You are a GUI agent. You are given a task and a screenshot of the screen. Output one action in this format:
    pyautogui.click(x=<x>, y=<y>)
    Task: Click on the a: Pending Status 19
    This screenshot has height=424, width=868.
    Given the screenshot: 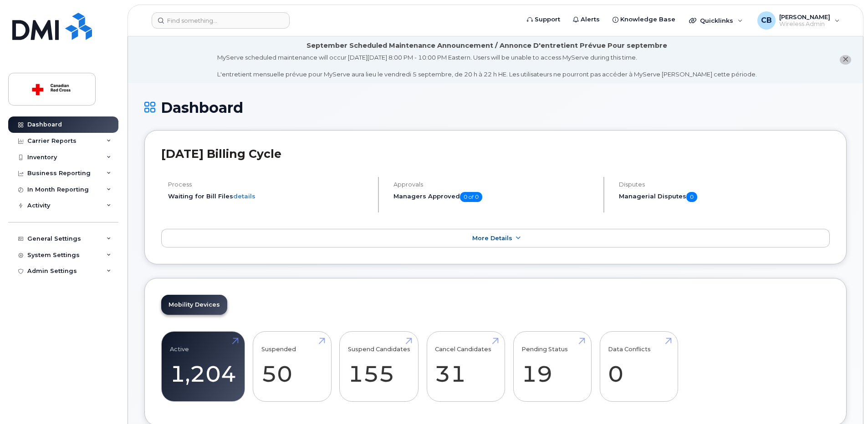 What is the action you would take?
    pyautogui.click(x=552, y=367)
    